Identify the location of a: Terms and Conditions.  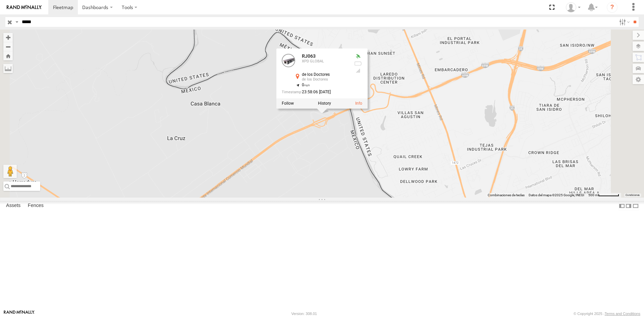
(623, 314).